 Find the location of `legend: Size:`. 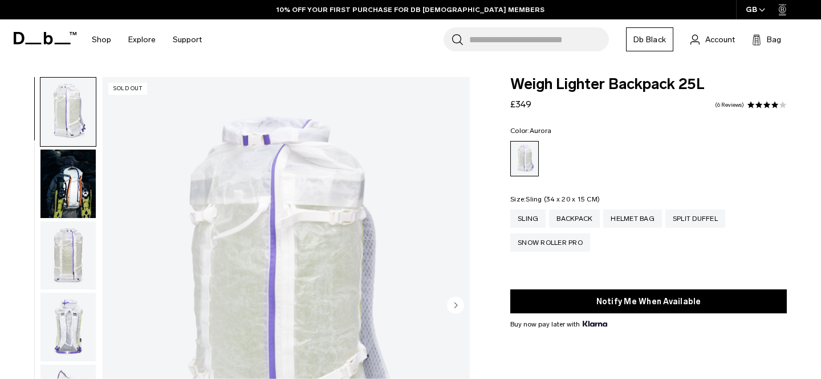

legend: Size: is located at coordinates (555, 199).